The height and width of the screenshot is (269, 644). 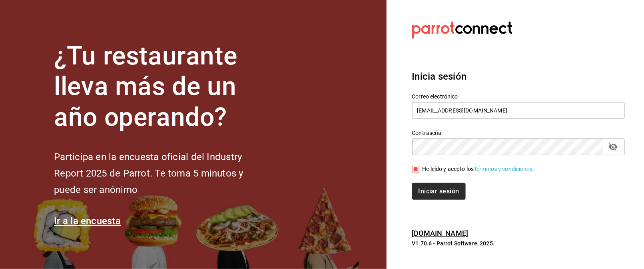 What do you see at coordinates (519, 133) in the screenshot?
I see `label: Contraseña` at bounding box center [519, 133].